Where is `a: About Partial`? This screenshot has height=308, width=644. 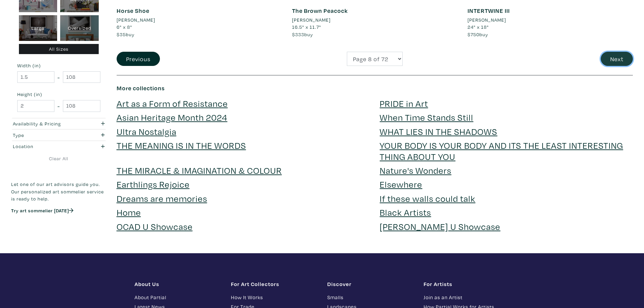 a: About Partial is located at coordinates (177, 297).